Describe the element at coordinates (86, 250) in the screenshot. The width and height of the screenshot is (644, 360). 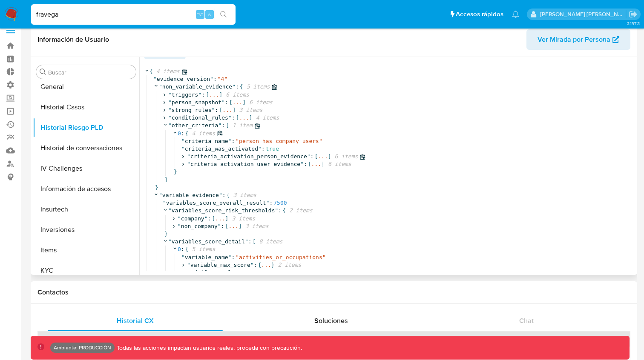
I see `button: Items` at that location.